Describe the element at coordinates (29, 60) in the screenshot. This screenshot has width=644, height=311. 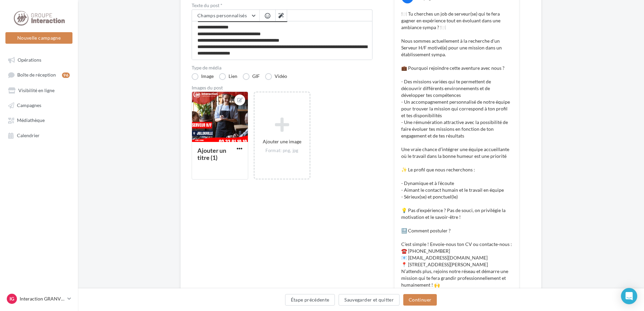
I see `span: Opérations` at that location.